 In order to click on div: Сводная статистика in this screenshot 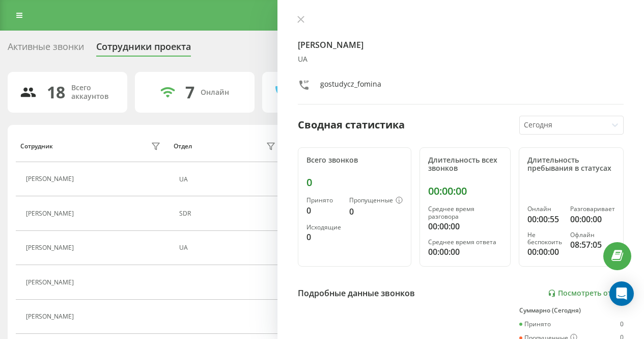, I will do `click(351, 125)`.